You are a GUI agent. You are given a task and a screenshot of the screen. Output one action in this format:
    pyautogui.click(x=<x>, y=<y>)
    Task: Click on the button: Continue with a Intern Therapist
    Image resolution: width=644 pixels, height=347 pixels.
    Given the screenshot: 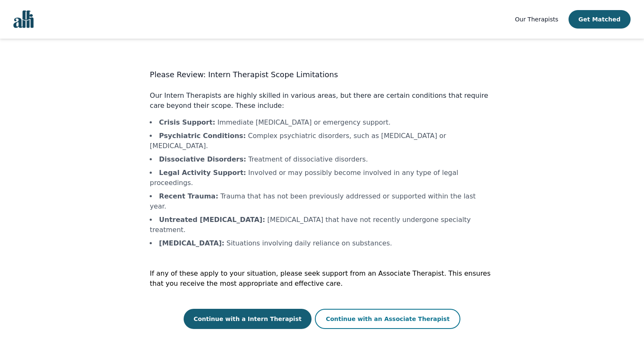 What is the action you would take?
    pyautogui.click(x=247, y=319)
    